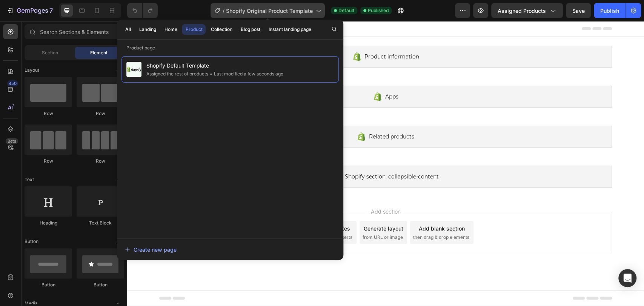  Describe the element at coordinates (255, 216) in the screenshot. I see `span: from URL or image` at that location.